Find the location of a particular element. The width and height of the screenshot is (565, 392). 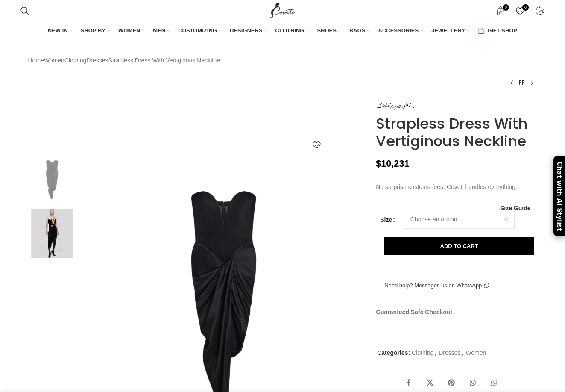

span: GIFT SHOP is located at coordinates (503, 31).